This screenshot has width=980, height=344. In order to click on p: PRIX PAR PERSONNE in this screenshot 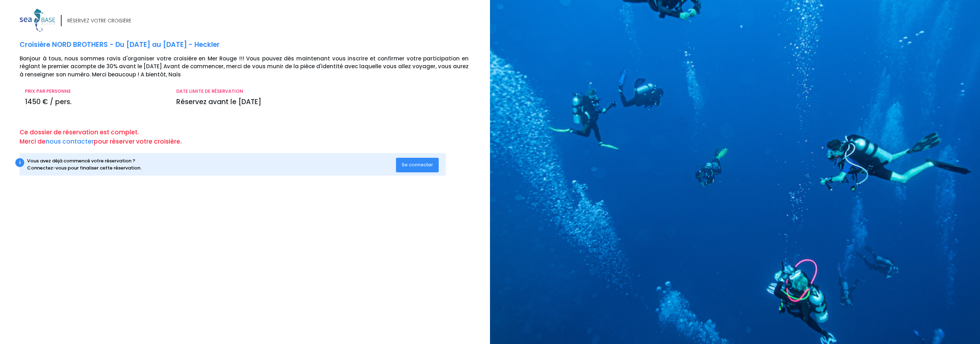, I will do `click(95, 92)`.